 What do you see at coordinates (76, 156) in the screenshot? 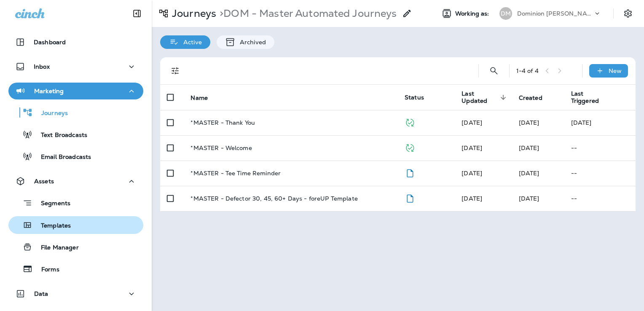
I see `button: Email Broadcasts` at bounding box center [76, 156].